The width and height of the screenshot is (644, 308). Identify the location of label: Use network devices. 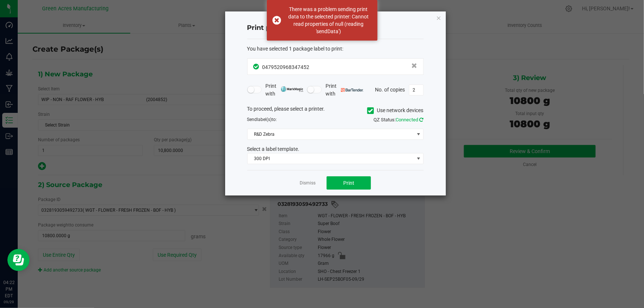
(395, 110).